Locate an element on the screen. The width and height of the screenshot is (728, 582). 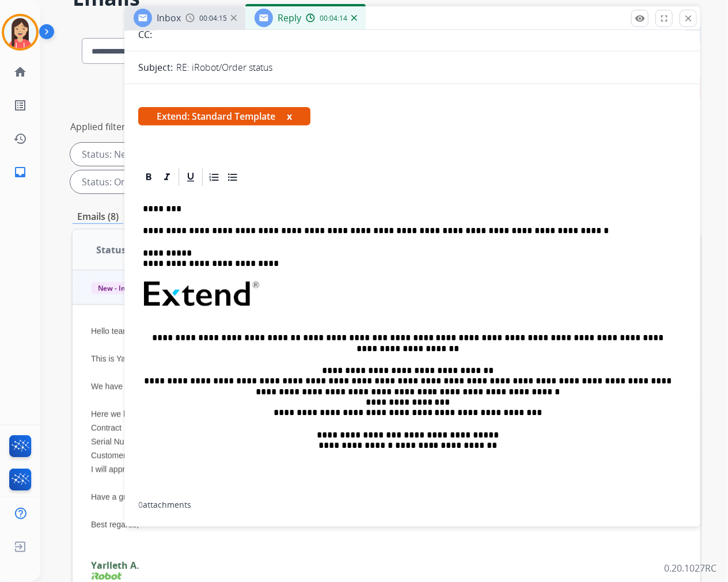
span: Serial Number: C910020B230724N007943 is located at coordinates (168, 441).